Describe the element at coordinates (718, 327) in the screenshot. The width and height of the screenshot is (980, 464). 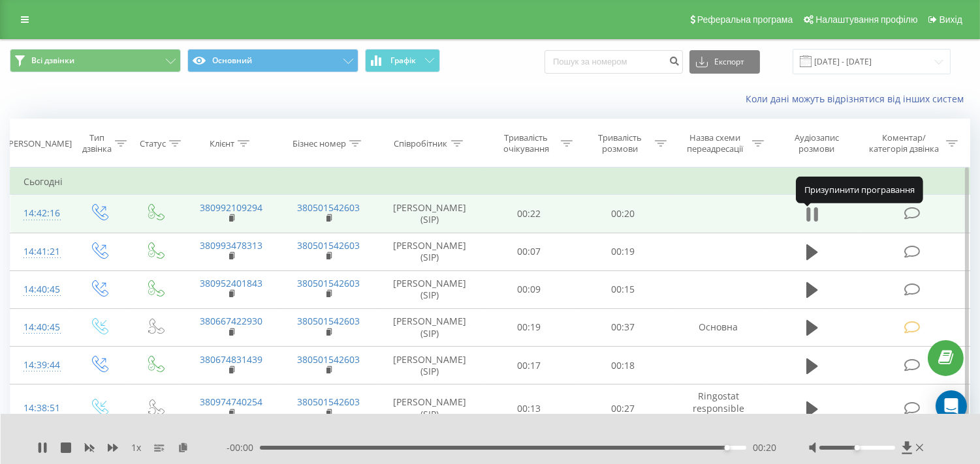
I see `td: Основна` at that location.